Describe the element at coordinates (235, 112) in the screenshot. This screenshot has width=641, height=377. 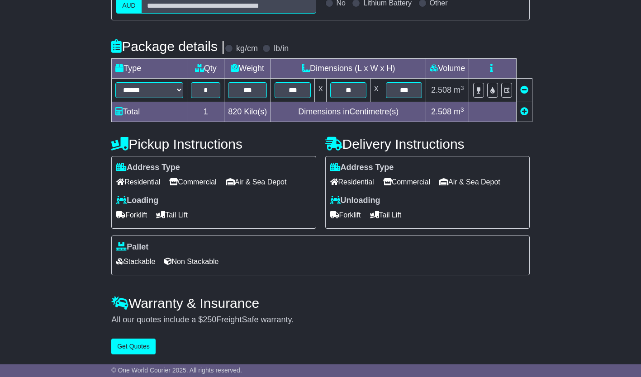
I see `span: 820` at that location.